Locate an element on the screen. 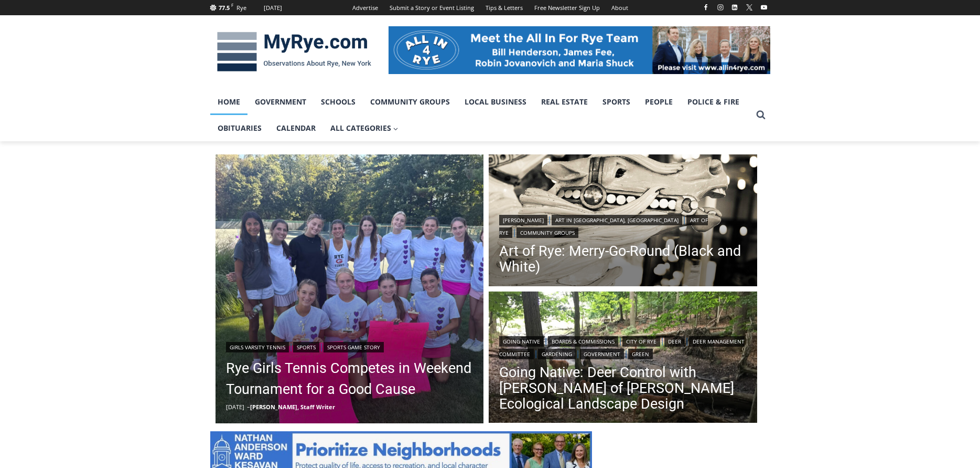  div: Rye is located at coordinates (241, 8).